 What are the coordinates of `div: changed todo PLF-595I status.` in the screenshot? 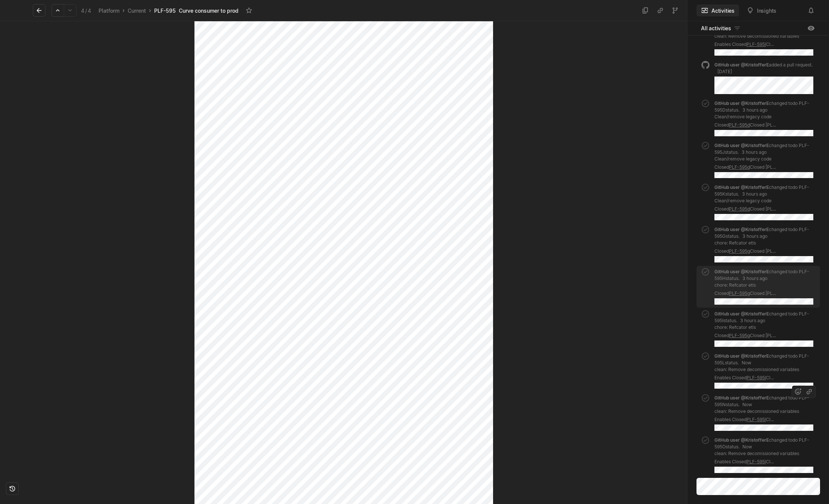 It's located at (765, 329).